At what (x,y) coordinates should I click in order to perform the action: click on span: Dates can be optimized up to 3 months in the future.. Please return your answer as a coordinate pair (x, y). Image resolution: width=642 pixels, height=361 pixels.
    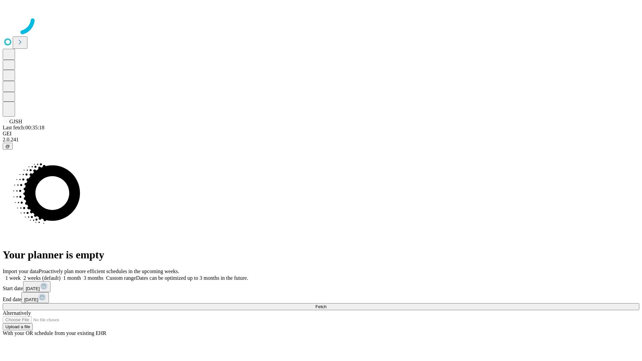
    Looking at the image, I should click on (192, 278).